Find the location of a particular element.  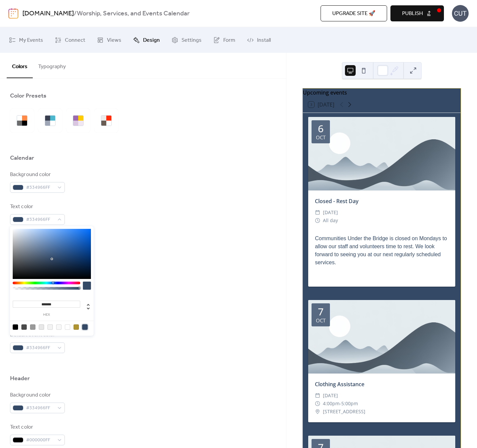

button: Typography is located at coordinates (52, 65).